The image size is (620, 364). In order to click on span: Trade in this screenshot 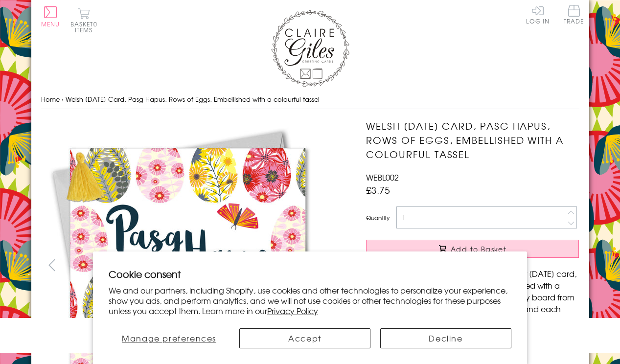, I will do `click(574, 14)`.